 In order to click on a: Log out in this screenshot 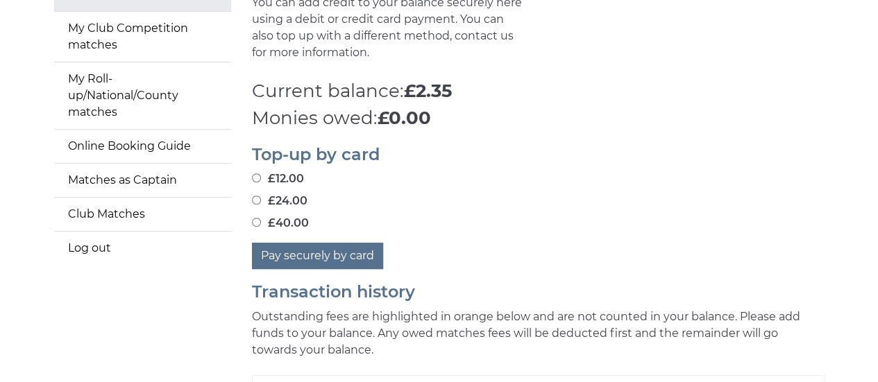, I will do `click(142, 248)`.